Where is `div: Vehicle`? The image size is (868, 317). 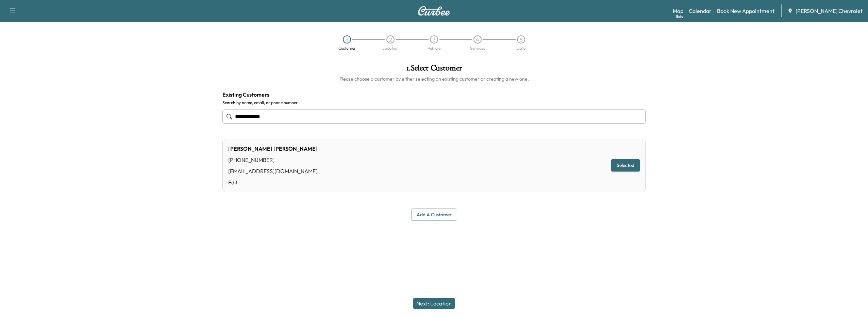 div: Vehicle is located at coordinates (434, 48).